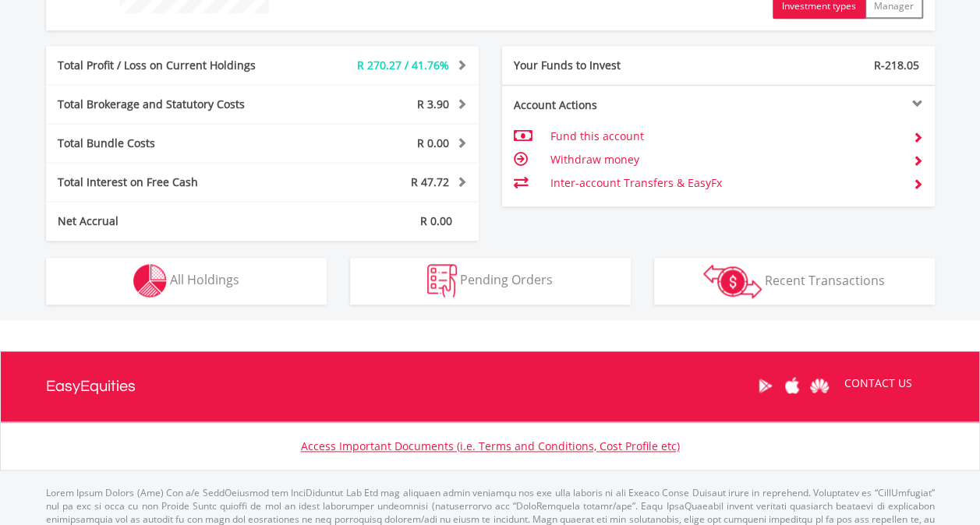 The width and height of the screenshot is (980, 525). Describe the element at coordinates (403, 65) in the screenshot. I see `span: R 270.27 / 41.76%` at that location.